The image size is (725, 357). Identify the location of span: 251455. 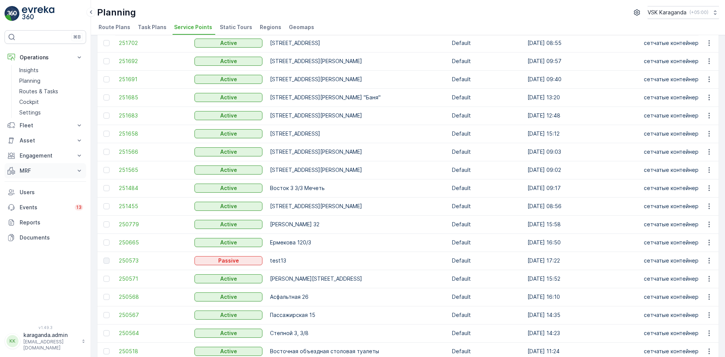
(153, 206).